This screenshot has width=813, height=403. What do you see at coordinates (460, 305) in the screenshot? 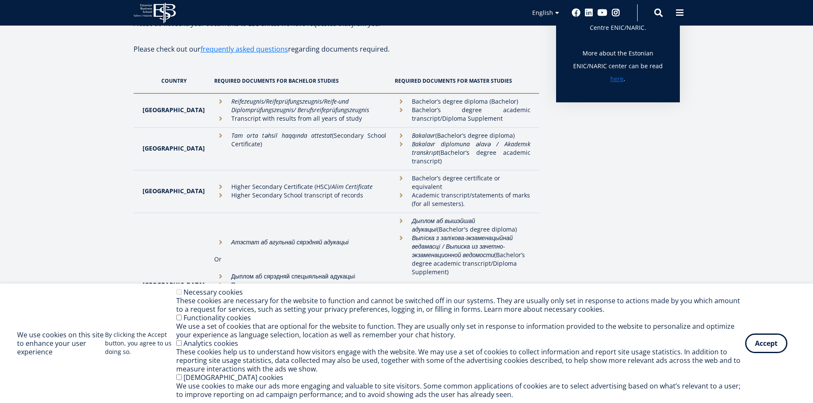
I see `div: These cookies are necessary for the website to function and cannot be switched off in our systems...` at bounding box center [460, 305].